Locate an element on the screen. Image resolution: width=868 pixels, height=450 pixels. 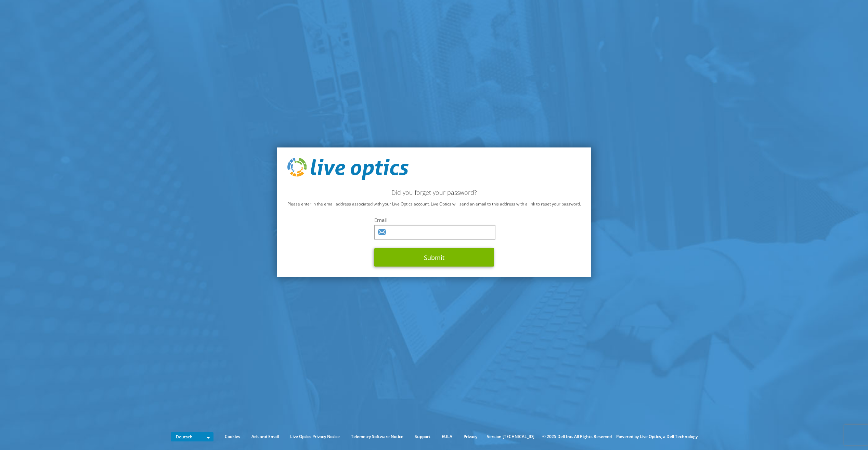
li: © 2025 Dell Inc. All Rights Reserved is located at coordinates (576, 436).